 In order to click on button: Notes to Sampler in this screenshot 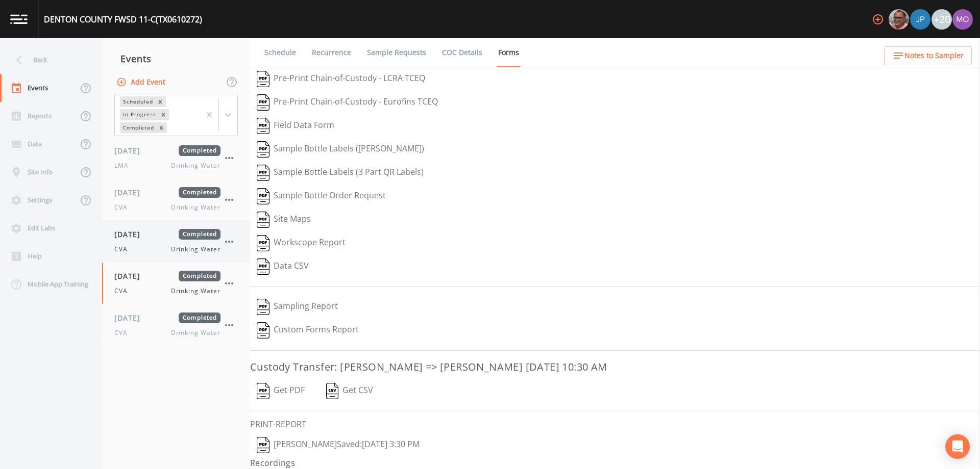, I will do `click(928, 56)`.